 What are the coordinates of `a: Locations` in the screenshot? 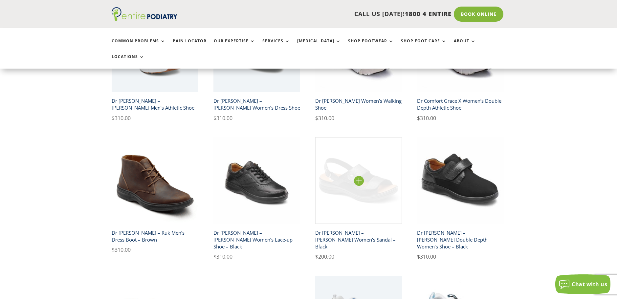 It's located at (128, 61).